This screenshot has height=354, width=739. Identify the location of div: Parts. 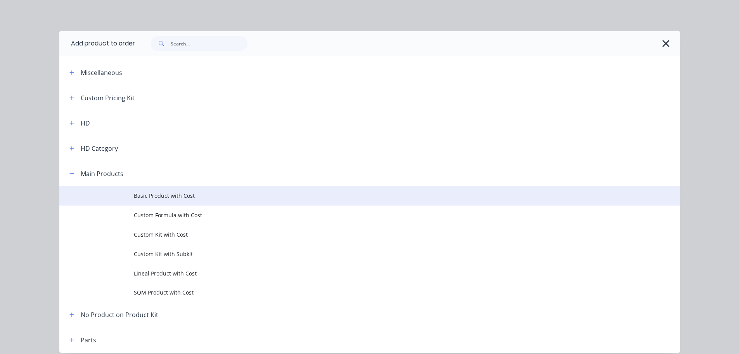
(89, 340).